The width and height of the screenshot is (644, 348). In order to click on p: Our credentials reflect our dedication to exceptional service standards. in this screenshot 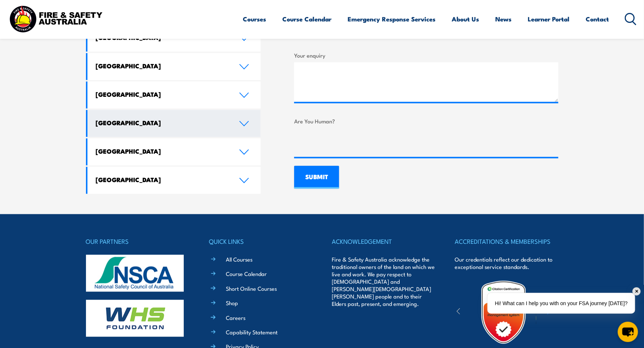, I will do `click(507, 264)`.